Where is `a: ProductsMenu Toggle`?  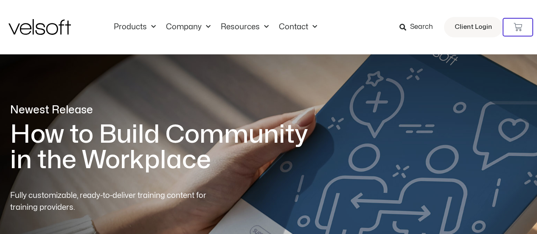
a: ProductsMenu Toggle is located at coordinates (135, 27).